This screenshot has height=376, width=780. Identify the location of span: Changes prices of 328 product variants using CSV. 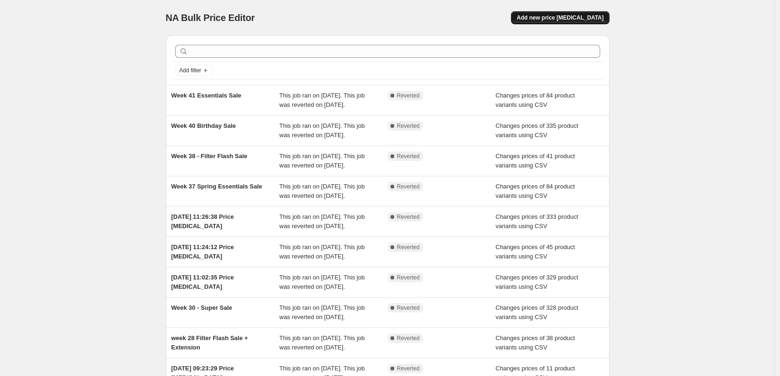
(537, 312).